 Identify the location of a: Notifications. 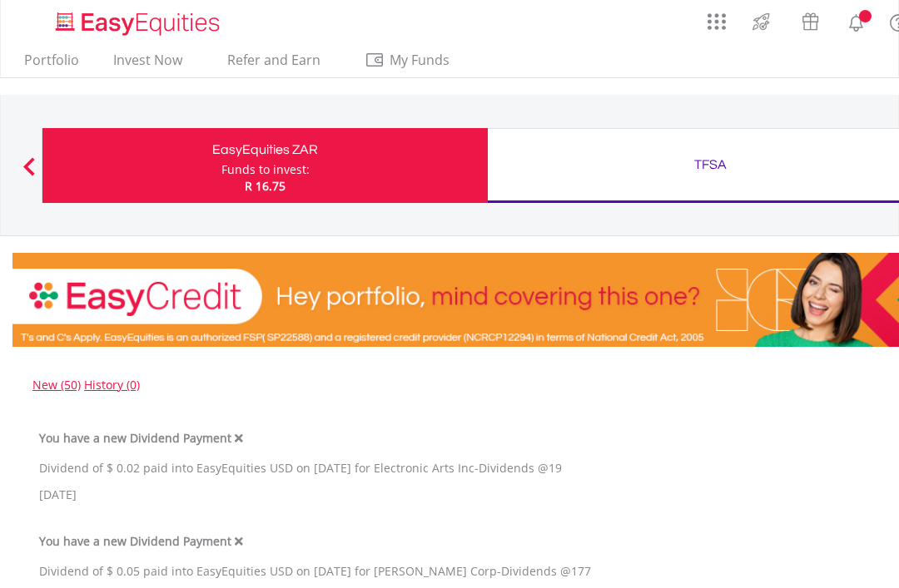
(856, 21).